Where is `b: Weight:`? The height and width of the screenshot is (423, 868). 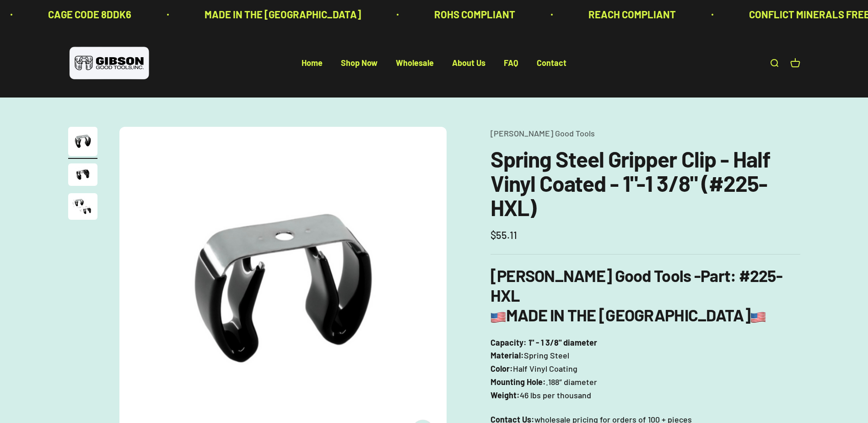 b: Weight: is located at coordinates (505, 395).